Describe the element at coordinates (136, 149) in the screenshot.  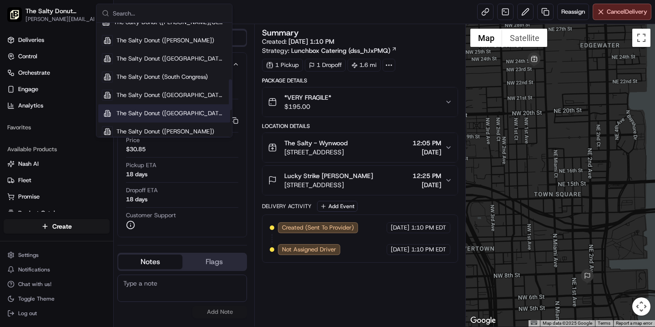
I see `span: $30.85` at that location.